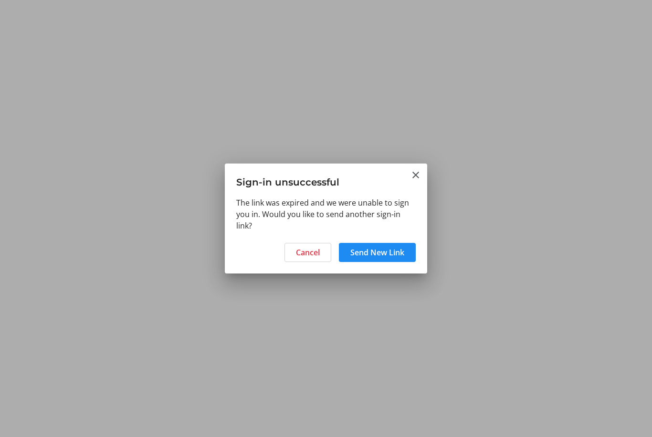 This screenshot has width=652, height=437. What do you see at coordinates (377, 252) in the screenshot?
I see `button: Send New Link` at bounding box center [377, 252].